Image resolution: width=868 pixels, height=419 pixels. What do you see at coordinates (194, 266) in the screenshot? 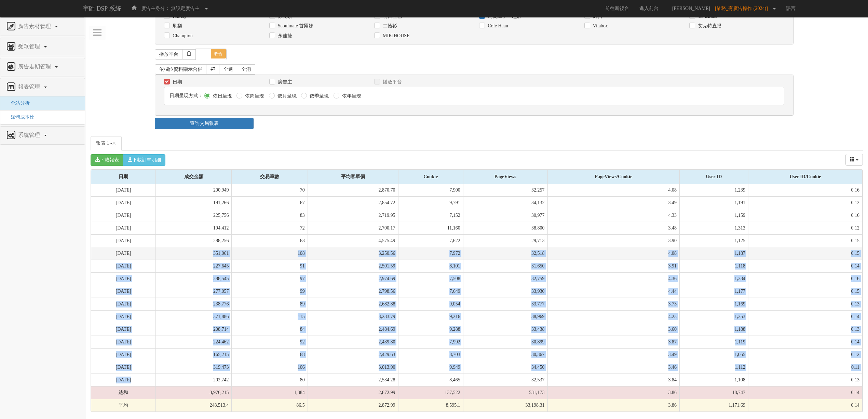
I see `td: 227,645` at bounding box center [194, 266].